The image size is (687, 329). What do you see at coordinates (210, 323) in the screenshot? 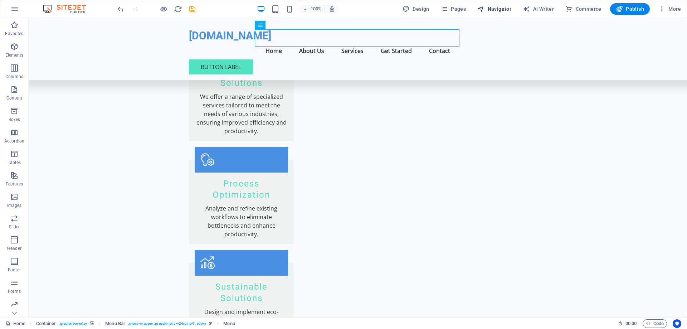
I see `i: This element is a customizable preset` at bounding box center [210, 323].